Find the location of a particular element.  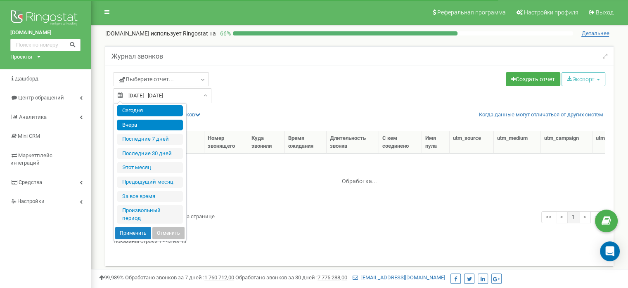

button: Экспорт is located at coordinates (583, 79).